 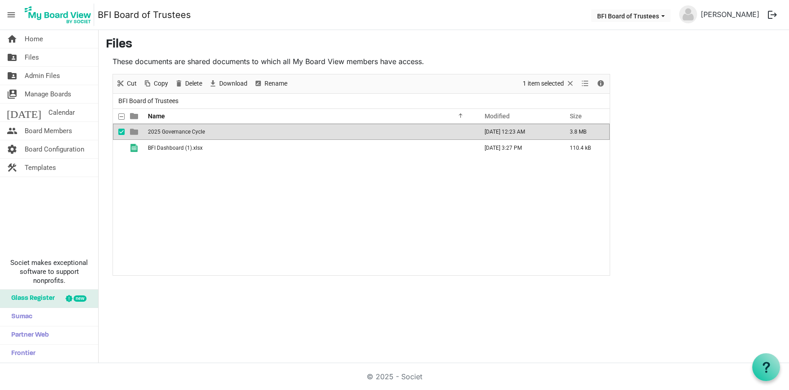 I want to click on span: construction, so click(x=12, y=168).